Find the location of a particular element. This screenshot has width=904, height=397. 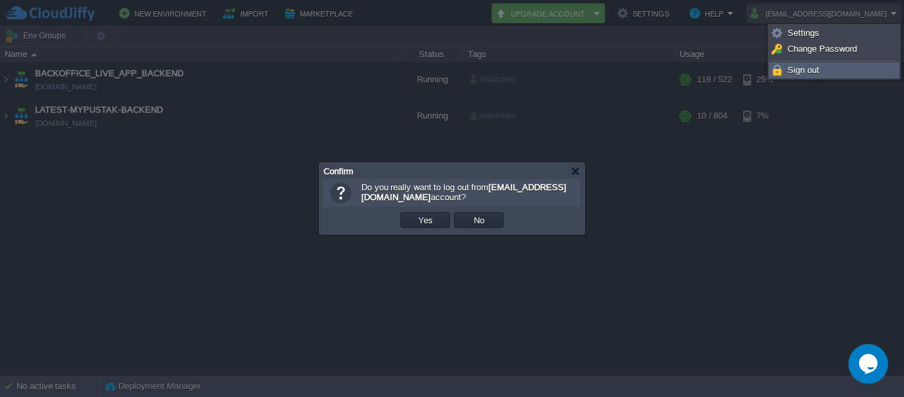

a: Settings is located at coordinates (834, 33).